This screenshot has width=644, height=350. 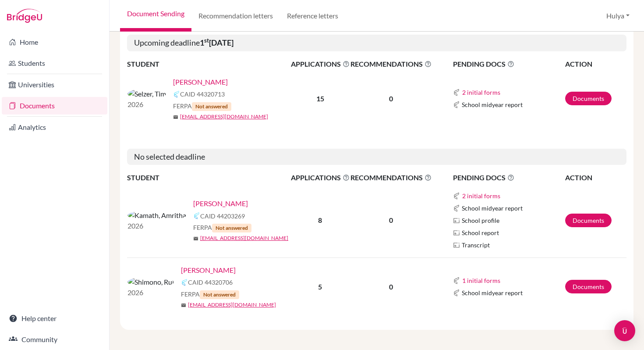 What do you see at coordinates (320, 219) in the screenshot?
I see `b: 8` at bounding box center [320, 219].